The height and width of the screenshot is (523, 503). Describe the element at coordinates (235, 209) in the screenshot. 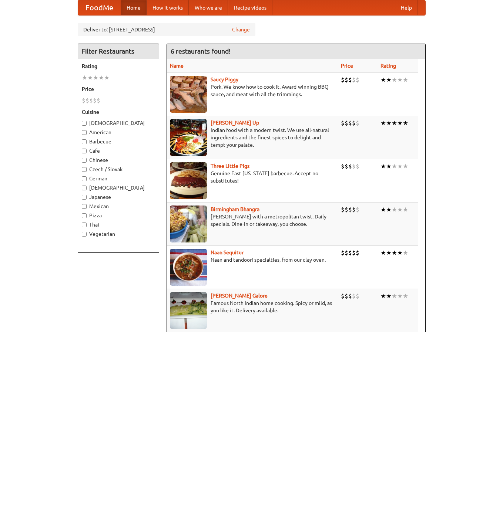

I see `b: Birmingham Bhangra` at that location.